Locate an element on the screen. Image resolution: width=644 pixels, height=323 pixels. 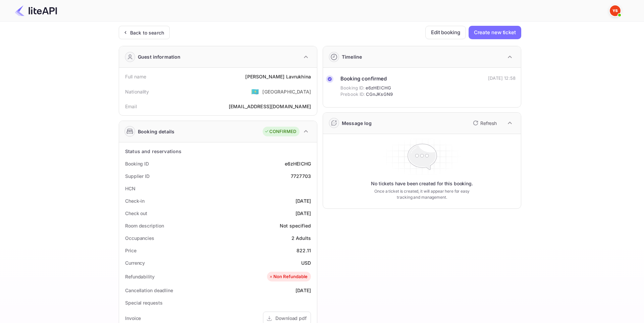
div: Message log is located at coordinates (357, 123).